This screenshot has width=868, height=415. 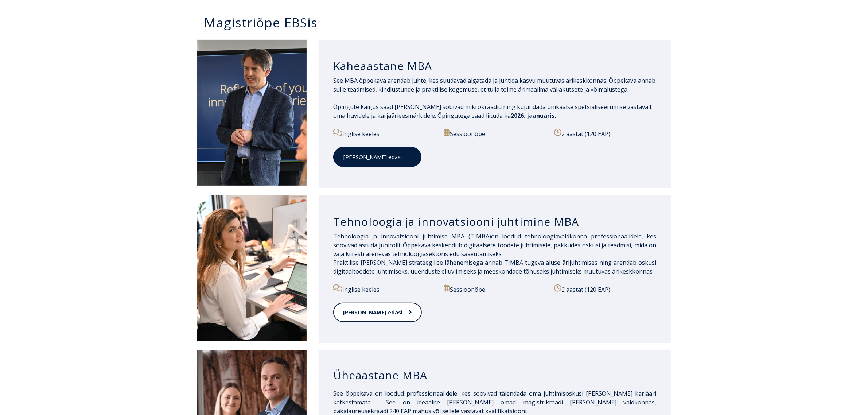 I want to click on h3: Kaheaastane MBA, so click(x=495, y=66).